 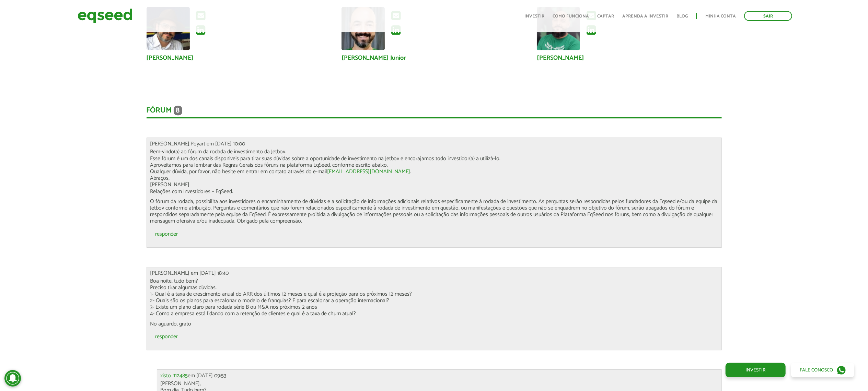 What do you see at coordinates (823, 370) in the screenshot?
I see `a: Fale conosco` at bounding box center [823, 370].